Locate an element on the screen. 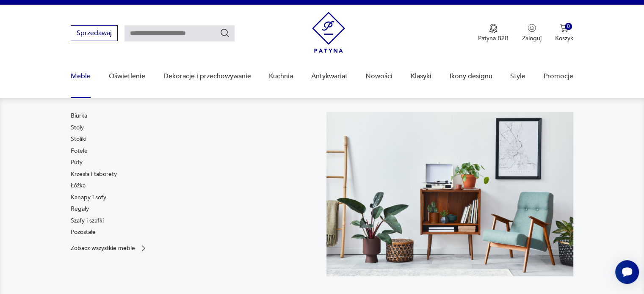 The height and width of the screenshot is (294, 644). p: Zaloguj is located at coordinates (532, 38).